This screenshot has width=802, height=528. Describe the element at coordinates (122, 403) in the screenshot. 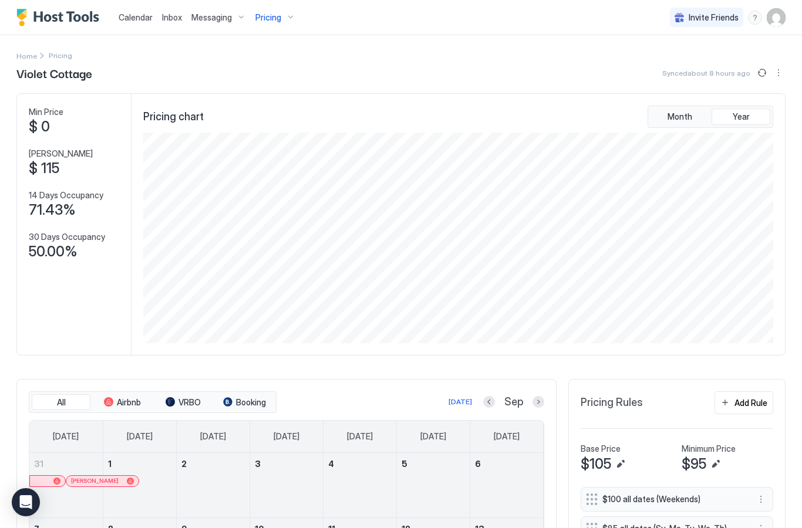

I see `button: Airbnb` at that location.